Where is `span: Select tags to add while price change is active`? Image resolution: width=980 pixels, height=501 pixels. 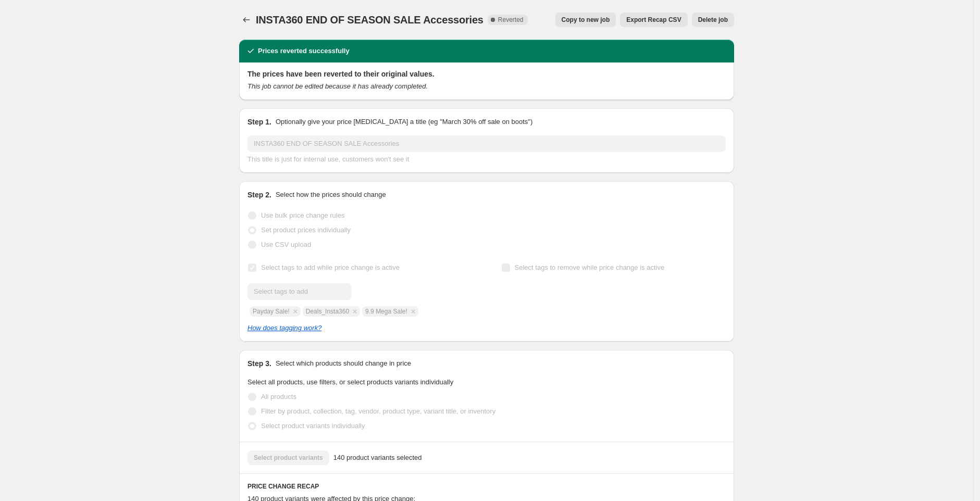
span: Select tags to add while price change is active is located at coordinates (330, 267).